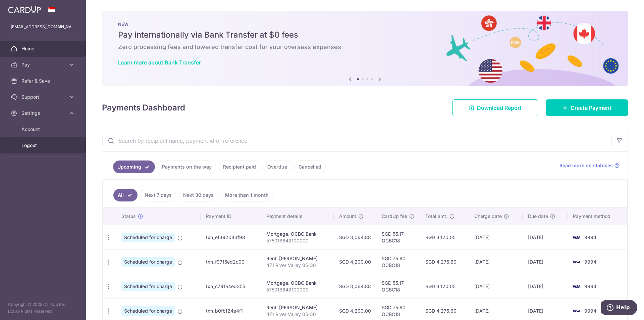 This screenshot has width=644, height=320. Describe the element at coordinates (44, 65) in the screenshot. I see `span: Pay` at that location.